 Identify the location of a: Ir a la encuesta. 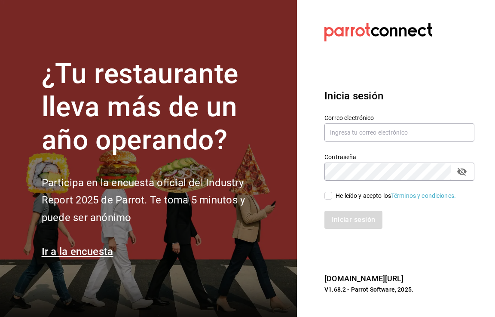
(77, 251).